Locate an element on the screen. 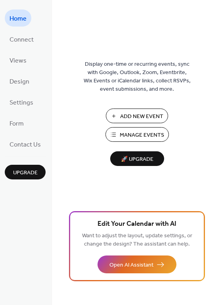 This screenshot has width=222, height=305. span: Edit Your Calendar with AI is located at coordinates (137, 225).